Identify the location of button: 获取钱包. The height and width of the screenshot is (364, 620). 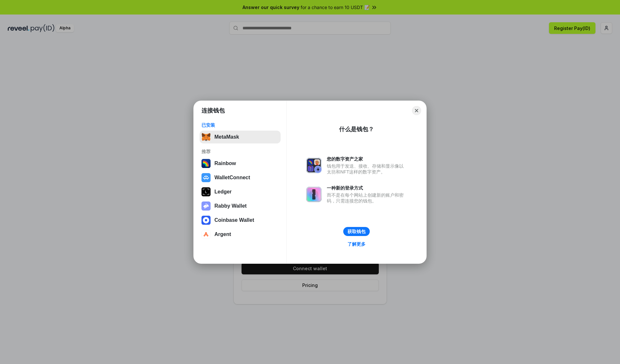
(357, 232).